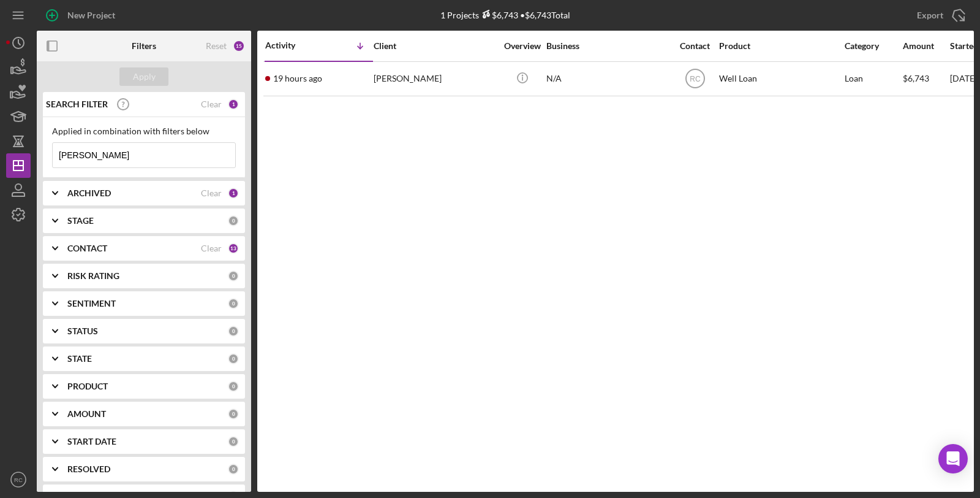  Describe the element at coordinates (81, 221) in the screenshot. I see `b: STAGE` at that location.